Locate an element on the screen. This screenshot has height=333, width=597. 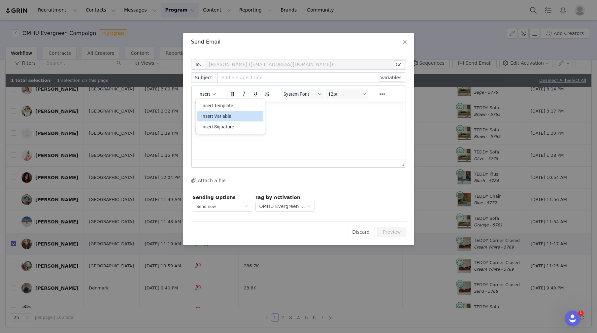
button: Underline is located at coordinates (255, 94).